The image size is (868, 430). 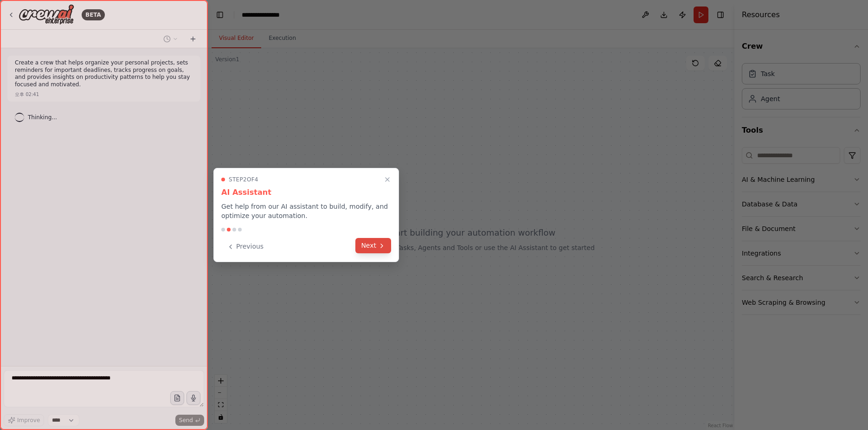 I want to click on span: Step 2 of 4, so click(x=244, y=180).